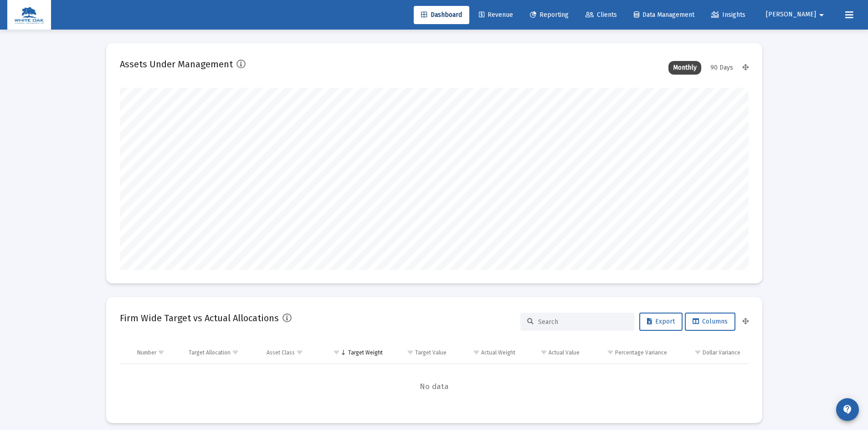 The image size is (868, 430). Describe the element at coordinates (210, 353) in the screenshot. I see `div: Target Allocation` at that location.